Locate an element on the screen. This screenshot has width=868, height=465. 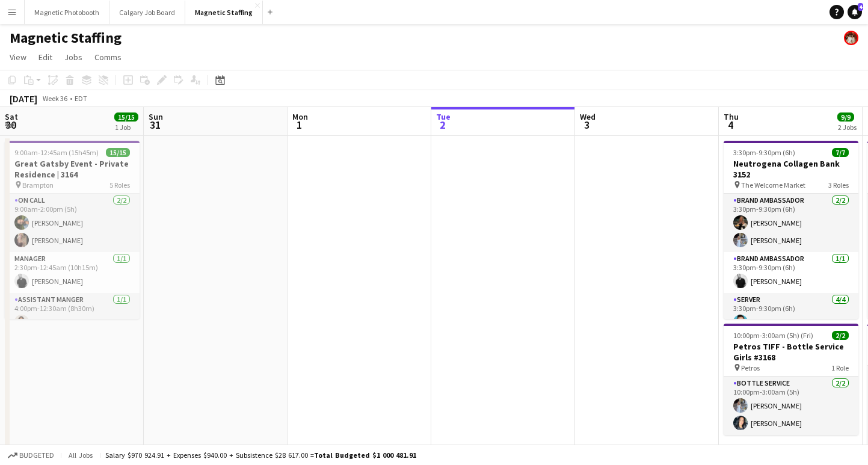
span: Brampton is located at coordinates (38, 185).